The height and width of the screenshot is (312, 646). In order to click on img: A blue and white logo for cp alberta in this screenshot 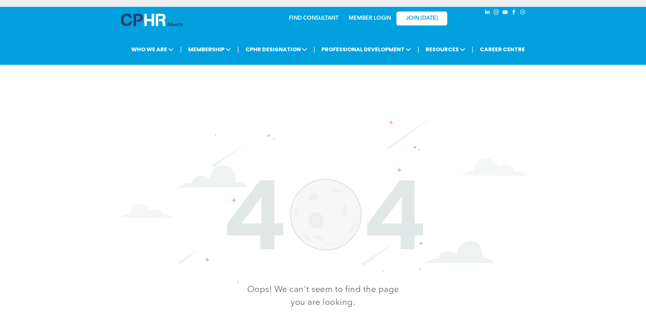, I will do `click(152, 20)`.